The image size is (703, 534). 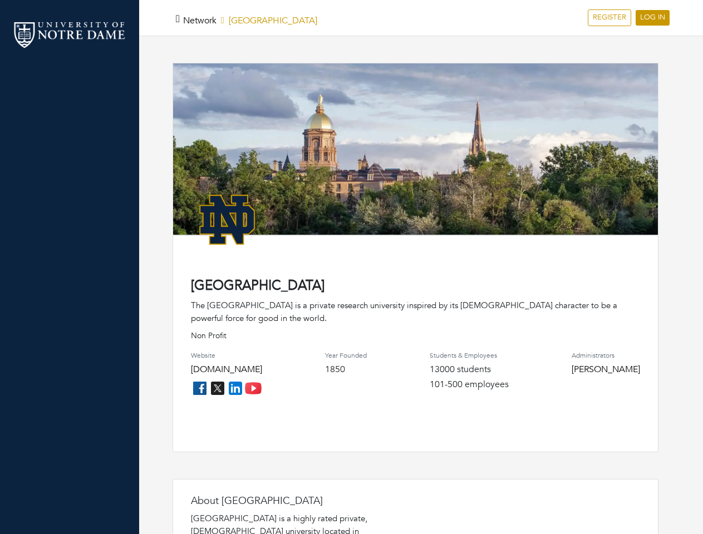 What do you see at coordinates (200, 388) in the screenshot?
I see `img: facebook_icon-256f8dfc8812ddc1b8eade64b8eafd8a868ed32f90a8d2bb44f507e1979dbc24.png` at bounding box center [200, 388].